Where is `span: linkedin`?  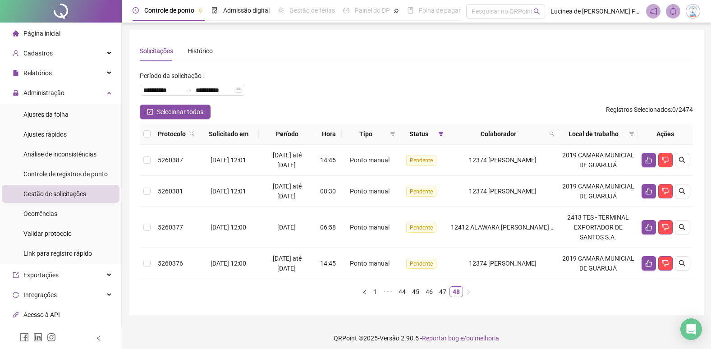 span: linkedin is located at coordinates (38, 337).